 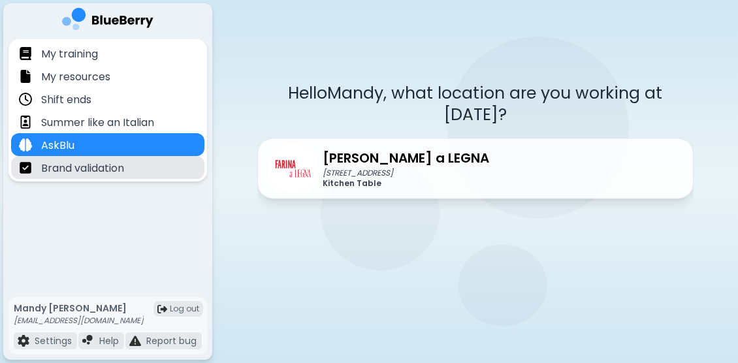 I want to click on p: Report bug, so click(x=171, y=341).